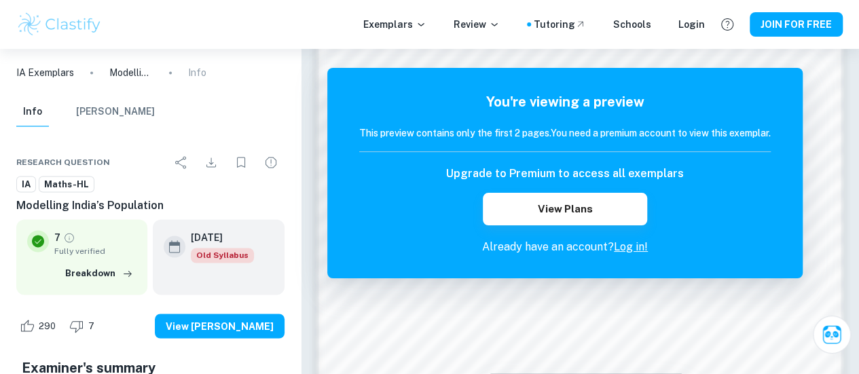 The height and width of the screenshot is (374, 859). Describe the element at coordinates (57, 238) in the screenshot. I see `p: 7` at that location.